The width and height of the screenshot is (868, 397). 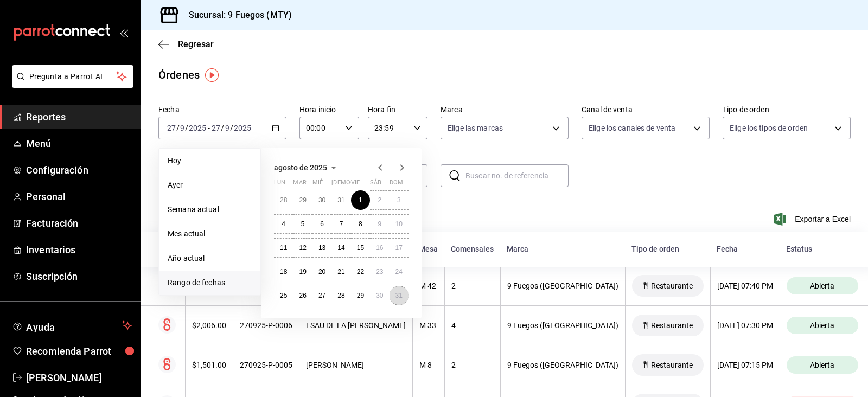 What do you see at coordinates (265, 325) in the screenshot?
I see `div: 270925-P-0006` at bounding box center [265, 325].